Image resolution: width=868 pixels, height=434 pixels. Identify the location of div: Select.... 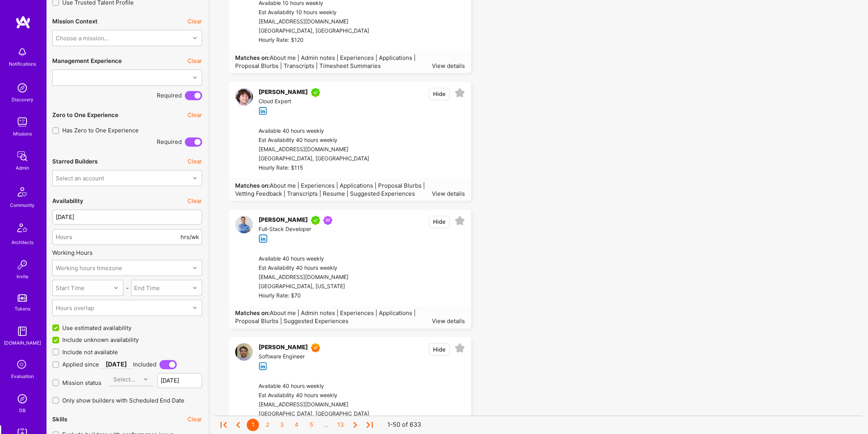
(124, 379).